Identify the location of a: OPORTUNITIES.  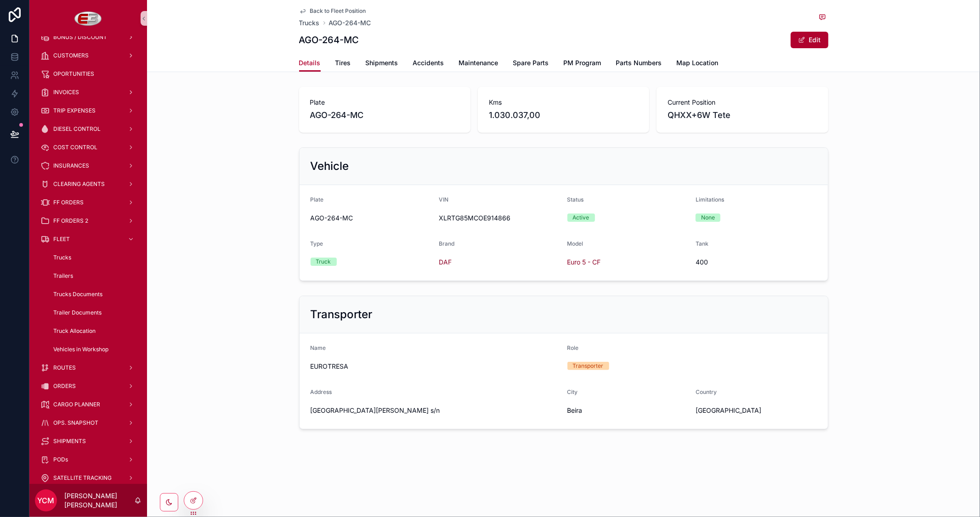
(89, 74).